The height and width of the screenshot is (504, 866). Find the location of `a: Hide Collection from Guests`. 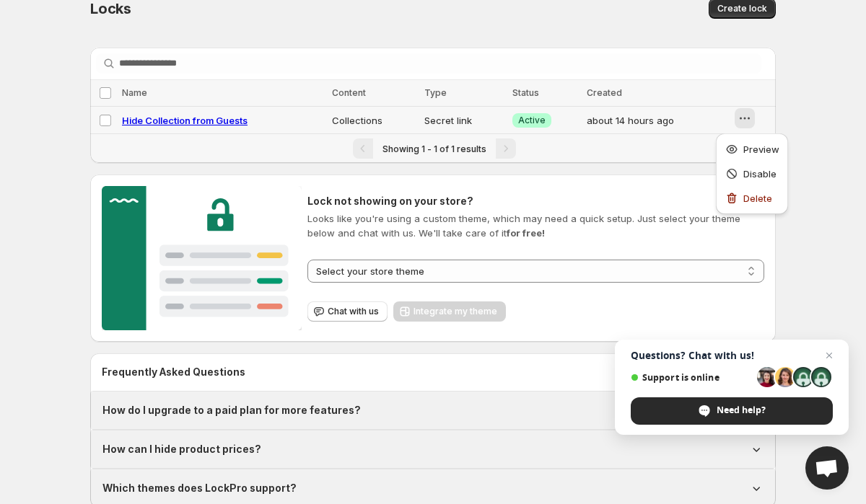

a: Hide Collection from Guests is located at coordinates (184, 120).